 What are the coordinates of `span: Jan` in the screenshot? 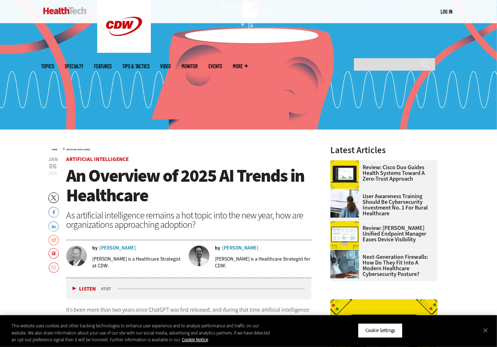 It's located at (53, 159).